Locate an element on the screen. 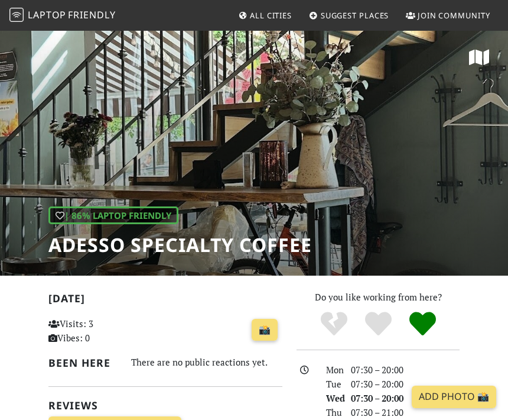  a: LaptopFriendly LaptopFriendly is located at coordinates (63, 16).